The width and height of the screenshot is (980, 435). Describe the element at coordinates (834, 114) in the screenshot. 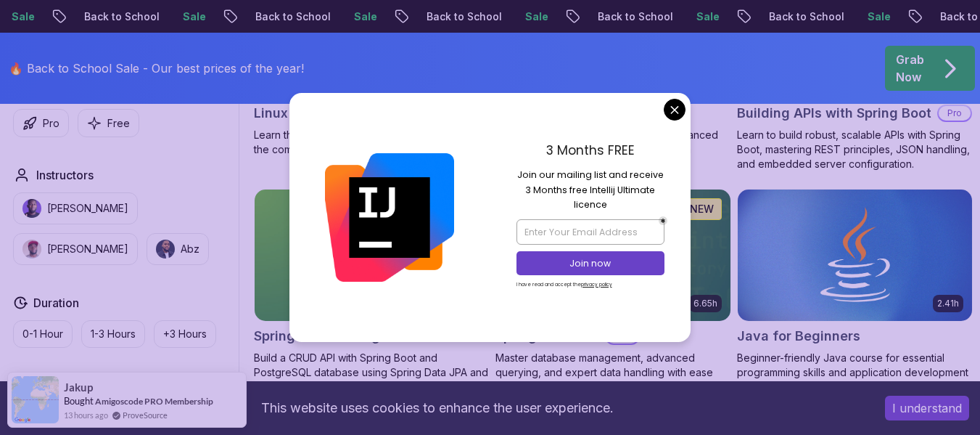

I see `h2: Building APIs with Spring Boot` at that location.